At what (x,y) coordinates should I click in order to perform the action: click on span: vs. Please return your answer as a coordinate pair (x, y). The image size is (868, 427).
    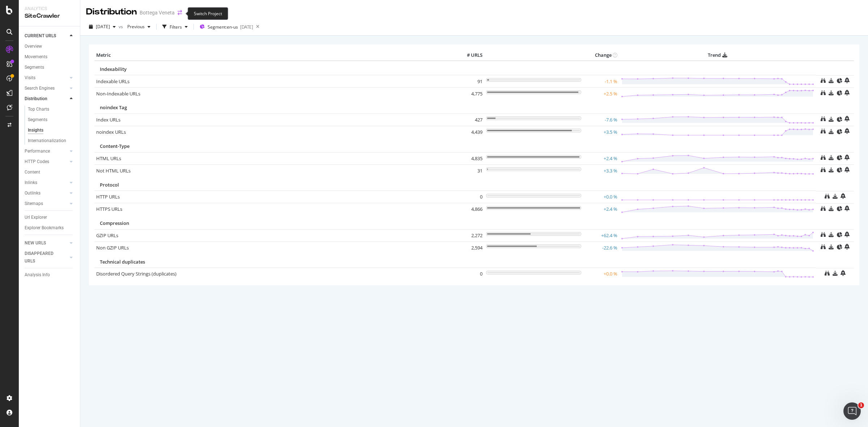
    Looking at the image, I should click on (121, 27).